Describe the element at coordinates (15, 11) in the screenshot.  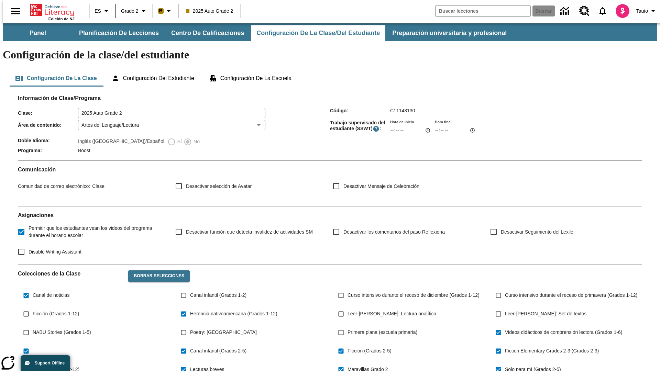
I see `button: Abrir el menú lateral` at that location.